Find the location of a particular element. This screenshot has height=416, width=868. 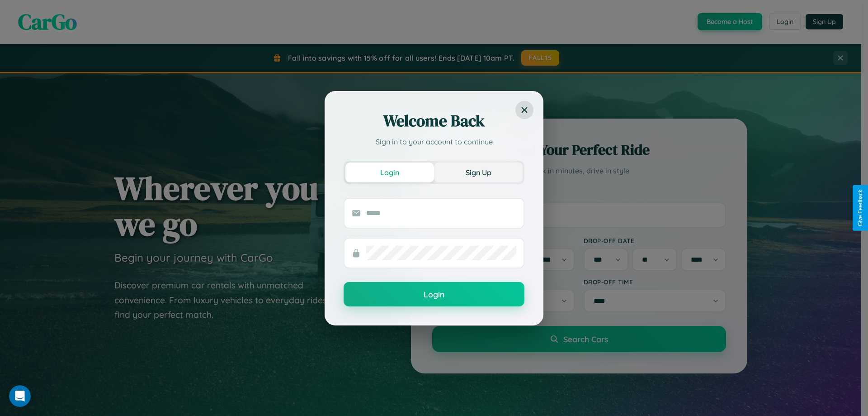

p: Sign in to your account to continue is located at coordinates (434, 142).